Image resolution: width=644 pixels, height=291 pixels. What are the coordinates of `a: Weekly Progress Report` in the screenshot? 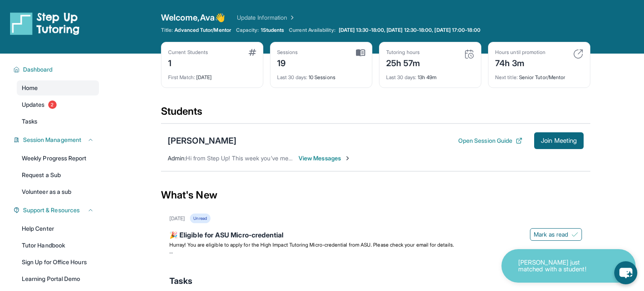 It's located at (58, 158).